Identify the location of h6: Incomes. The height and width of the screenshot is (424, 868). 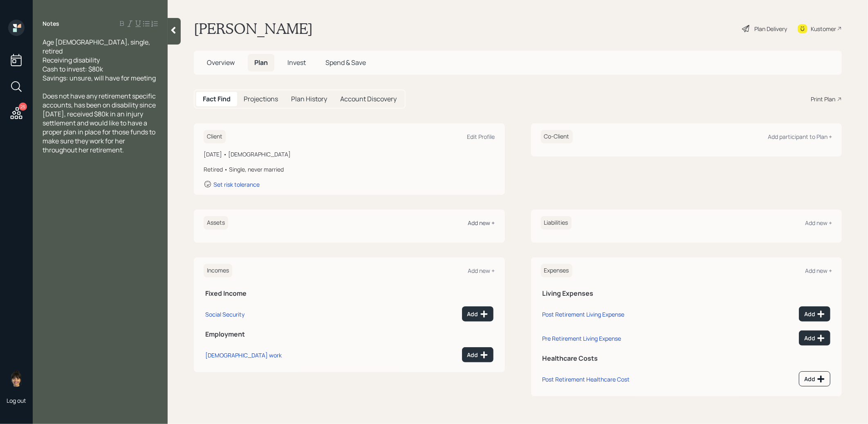
(218, 271).